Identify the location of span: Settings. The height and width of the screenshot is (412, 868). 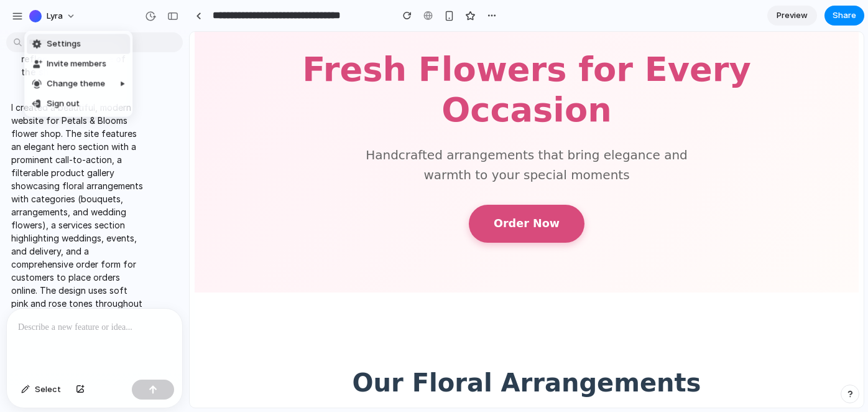
(63, 44).